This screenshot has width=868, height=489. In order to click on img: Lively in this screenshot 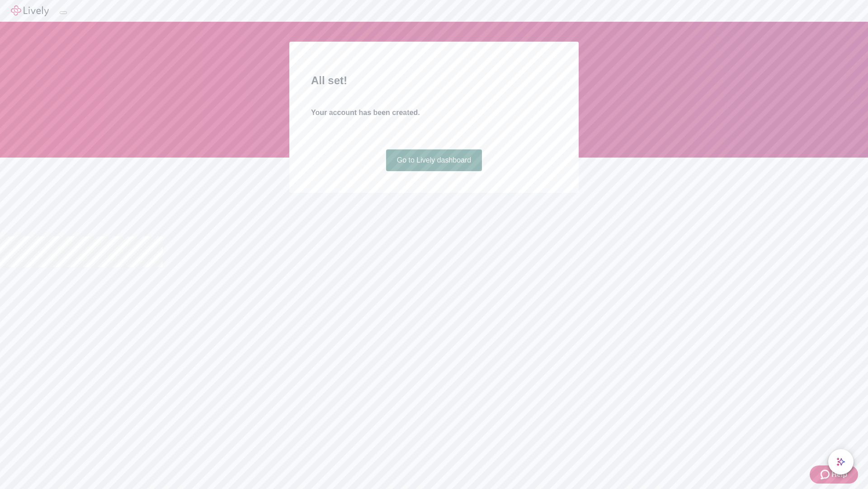, I will do `click(30, 11)`.